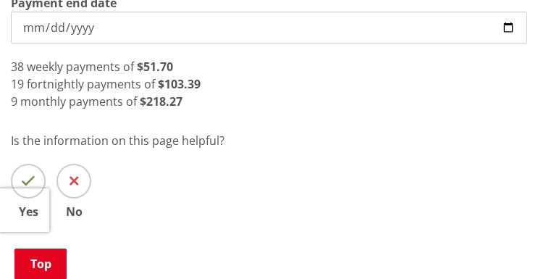  I want to click on a: Top, so click(41, 264).